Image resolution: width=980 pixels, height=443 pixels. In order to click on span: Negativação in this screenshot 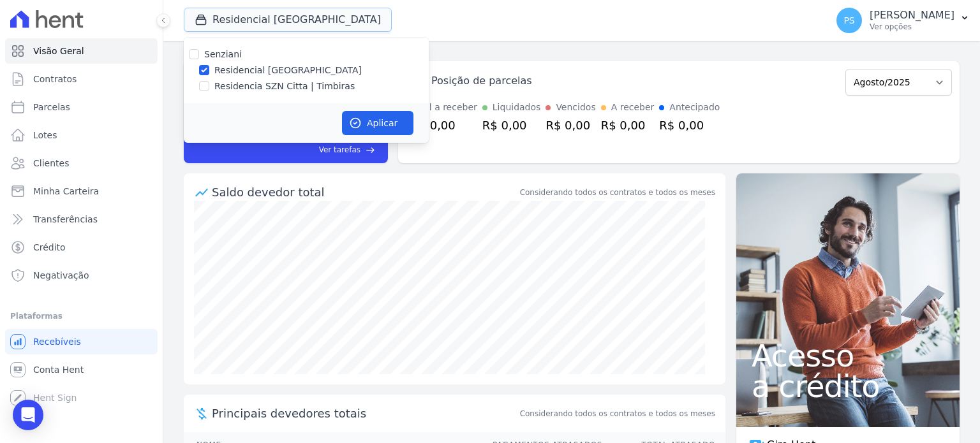, I will do `click(61, 275)`.